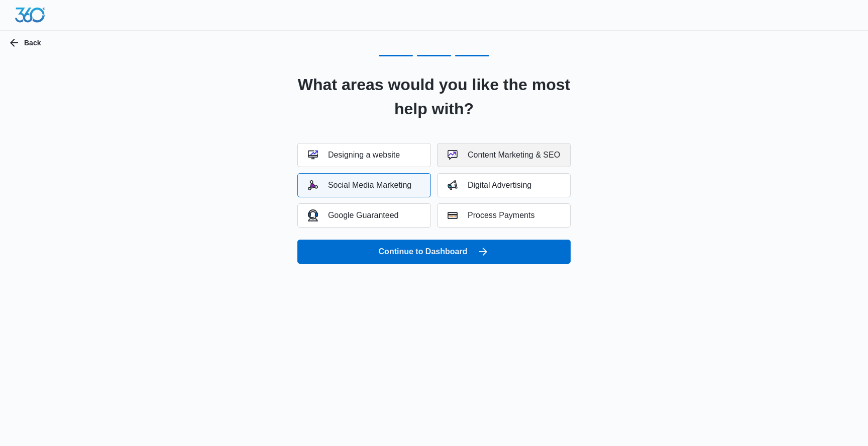 The height and width of the screenshot is (446, 868). What do you see at coordinates (434, 252) in the screenshot?
I see `button: Continue to Dashboard` at bounding box center [434, 252].